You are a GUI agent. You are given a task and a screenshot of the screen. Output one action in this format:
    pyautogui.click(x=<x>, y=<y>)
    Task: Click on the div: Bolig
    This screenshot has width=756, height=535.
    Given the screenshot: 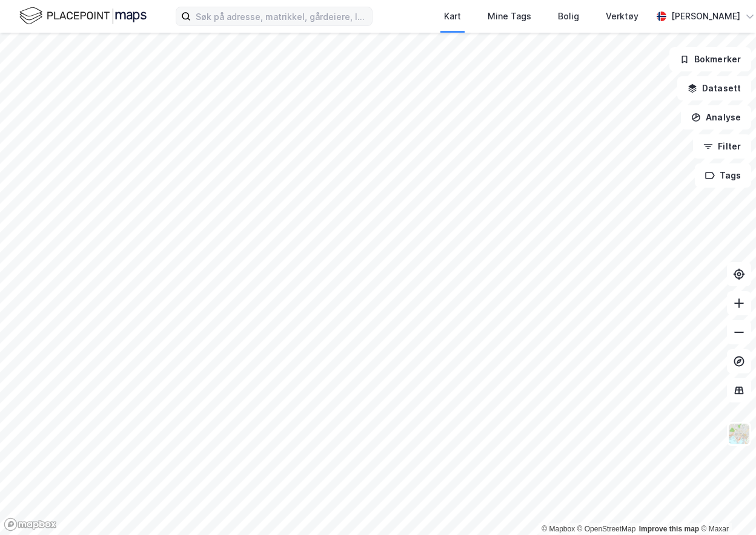 What is the action you would take?
    pyautogui.click(x=568, y=16)
    